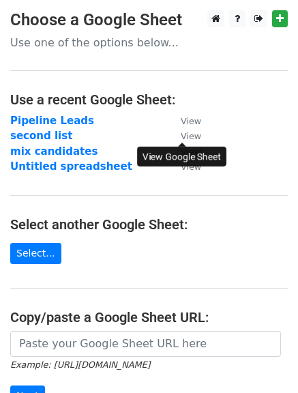 This screenshot has height=393, width=298. What do you see at coordinates (181, 156) in the screenshot?
I see `div: View Google Sheet` at bounding box center [181, 156].